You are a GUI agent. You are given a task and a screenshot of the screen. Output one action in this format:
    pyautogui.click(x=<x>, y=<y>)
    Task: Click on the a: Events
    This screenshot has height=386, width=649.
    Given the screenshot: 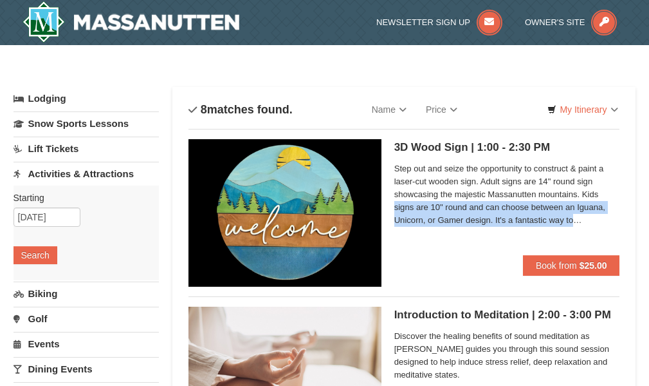 What is the action you would take?
    pyautogui.click(x=86, y=343)
    